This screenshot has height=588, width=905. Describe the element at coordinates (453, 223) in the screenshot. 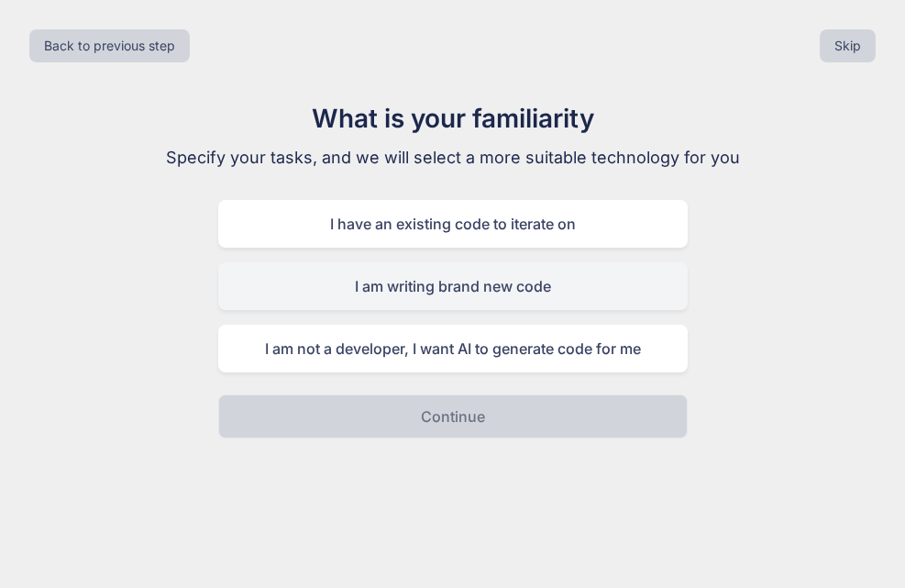

I see `div: I have an existing code to iterate on` at that location.